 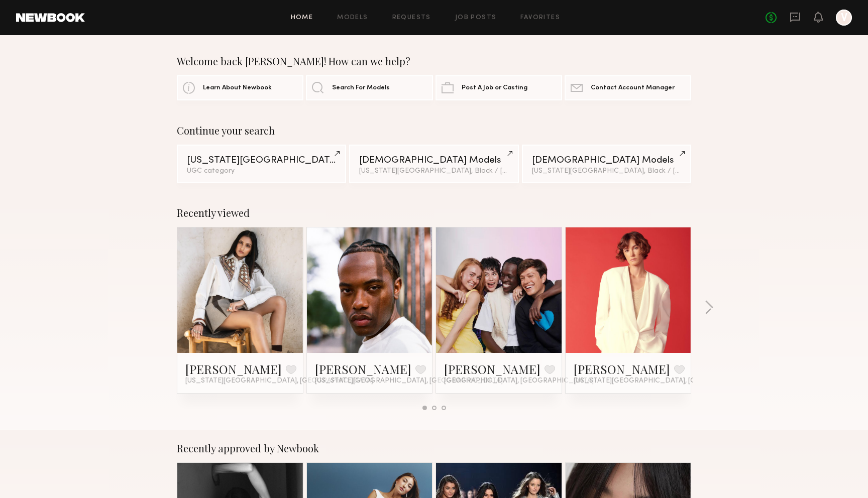 What do you see at coordinates (412, 17) in the screenshot?
I see `a: Requests` at bounding box center [412, 17].